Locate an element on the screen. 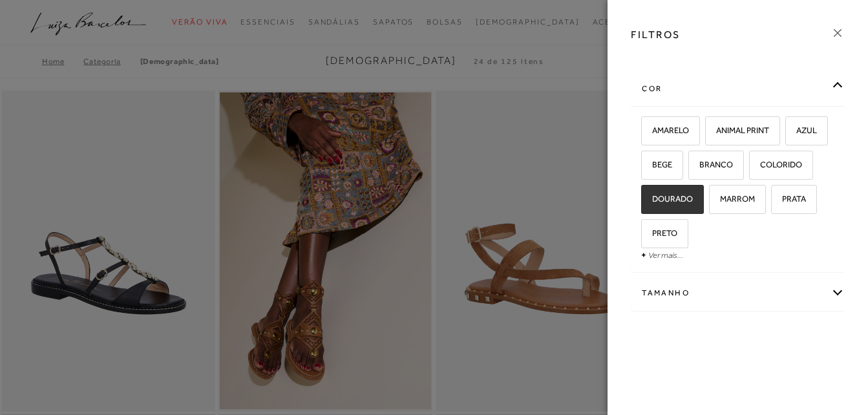 This screenshot has height=415, width=868. input: BEGE is located at coordinates (646, 167).